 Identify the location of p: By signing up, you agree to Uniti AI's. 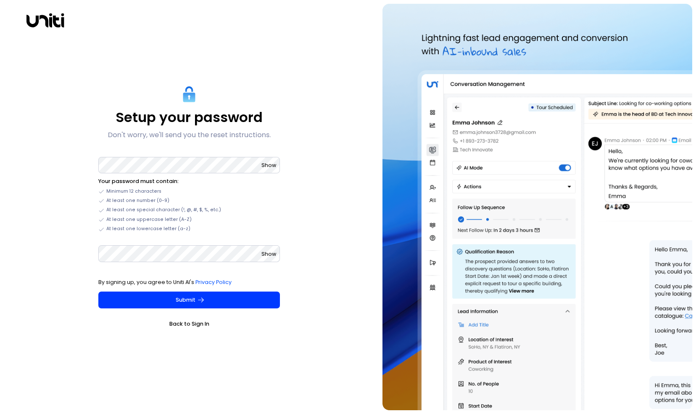
(189, 282).